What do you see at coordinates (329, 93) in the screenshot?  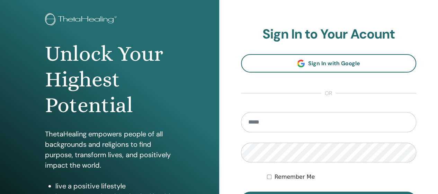 I see `span: or` at bounding box center [329, 93].